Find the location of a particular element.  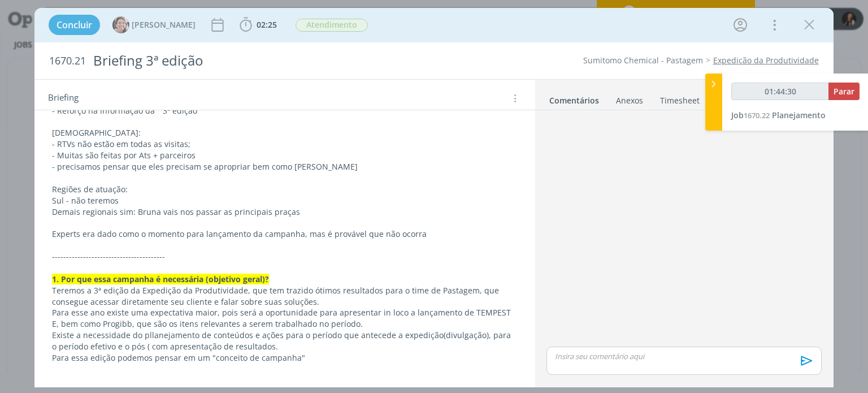

button: Parar is located at coordinates (844, 91).